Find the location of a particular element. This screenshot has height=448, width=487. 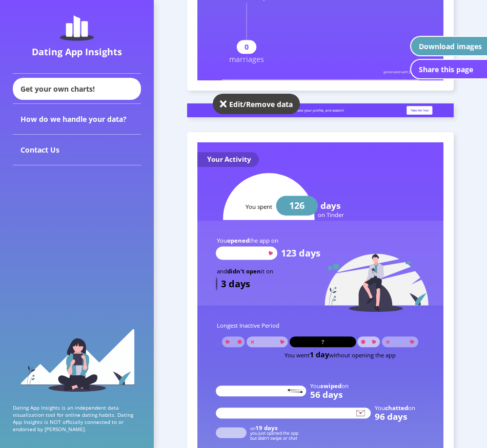

button: Edit/Remove data is located at coordinates (256, 104).